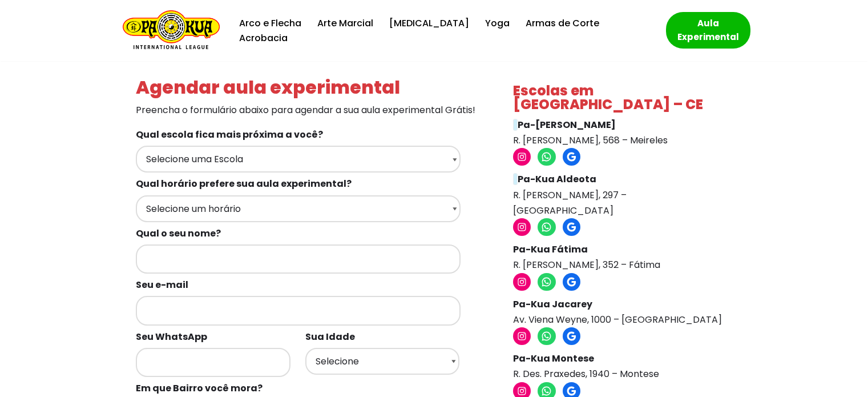  What do you see at coordinates (497, 23) in the screenshot?
I see `a: Yoga` at bounding box center [497, 23].